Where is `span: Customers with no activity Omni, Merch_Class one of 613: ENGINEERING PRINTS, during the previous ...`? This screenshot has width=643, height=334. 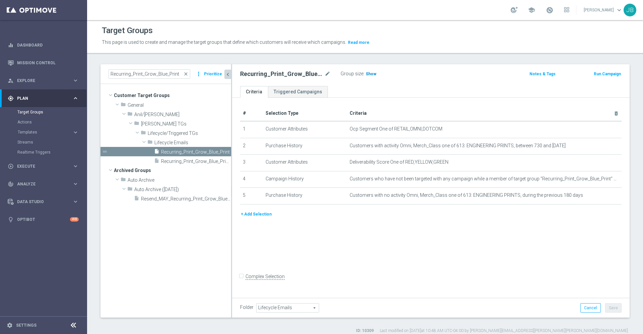
span: Customers with no activity Omni, Merch_Class one of 613: ENGINEERING PRINTS, during the previous ... is located at coordinates (466, 195).